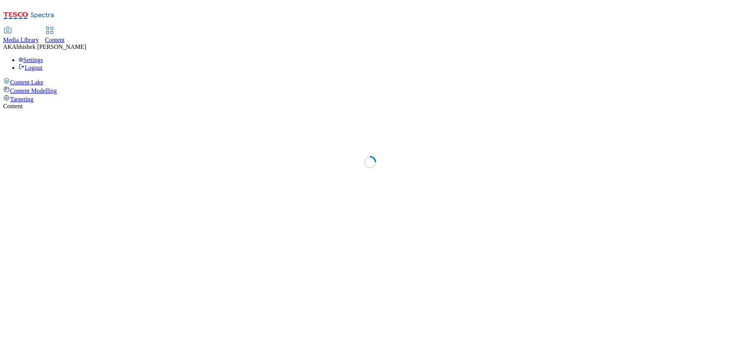  Describe the element at coordinates (370, 90) in the screenshot. I see `a: Content Modelling` at that location.